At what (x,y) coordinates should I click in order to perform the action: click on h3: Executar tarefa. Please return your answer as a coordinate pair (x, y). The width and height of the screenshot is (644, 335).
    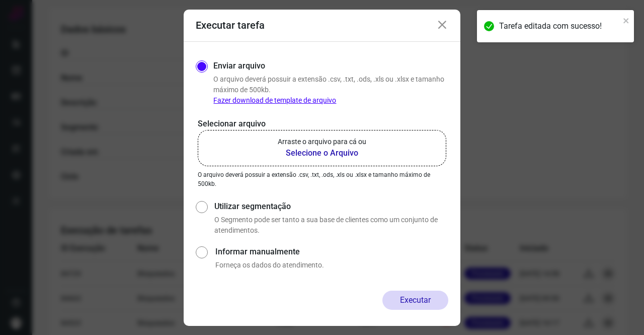
    Looking at the image, I should click on (230, 25).